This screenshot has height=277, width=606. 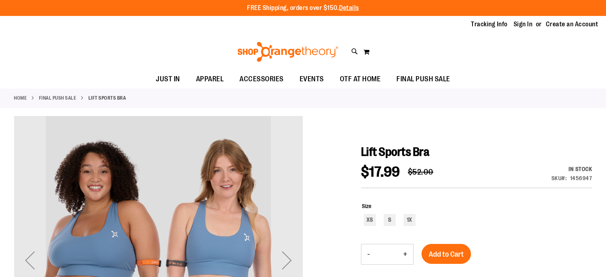 I want to click on span: $17.99, so click(x=381, y=172).